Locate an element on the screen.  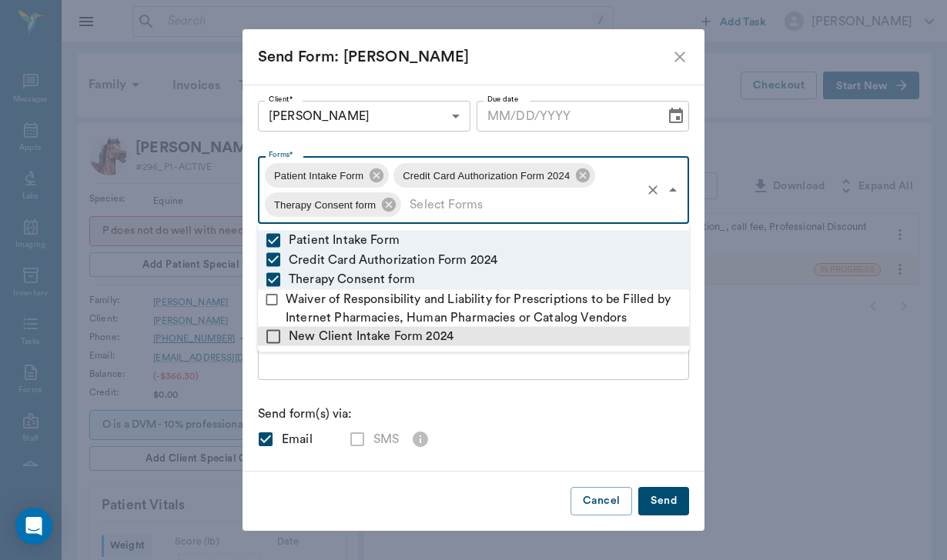
span: SMS is located at coordinates (386, 440).